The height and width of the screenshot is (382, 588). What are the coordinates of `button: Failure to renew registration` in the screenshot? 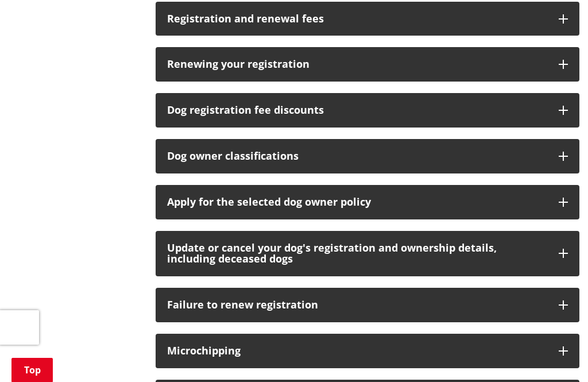 It's located at (368, 305).